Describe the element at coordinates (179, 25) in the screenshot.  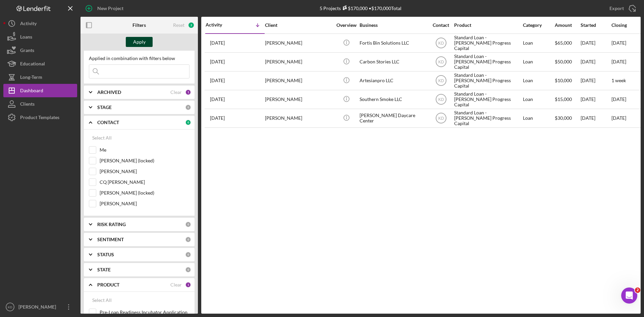
I see `div: Reset` at that location.